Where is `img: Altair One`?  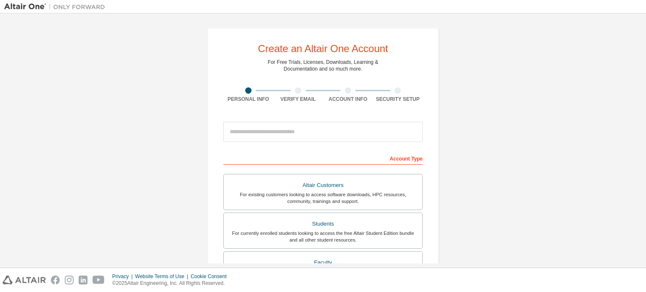 img: Altair One is located at coordinates (57, 7).